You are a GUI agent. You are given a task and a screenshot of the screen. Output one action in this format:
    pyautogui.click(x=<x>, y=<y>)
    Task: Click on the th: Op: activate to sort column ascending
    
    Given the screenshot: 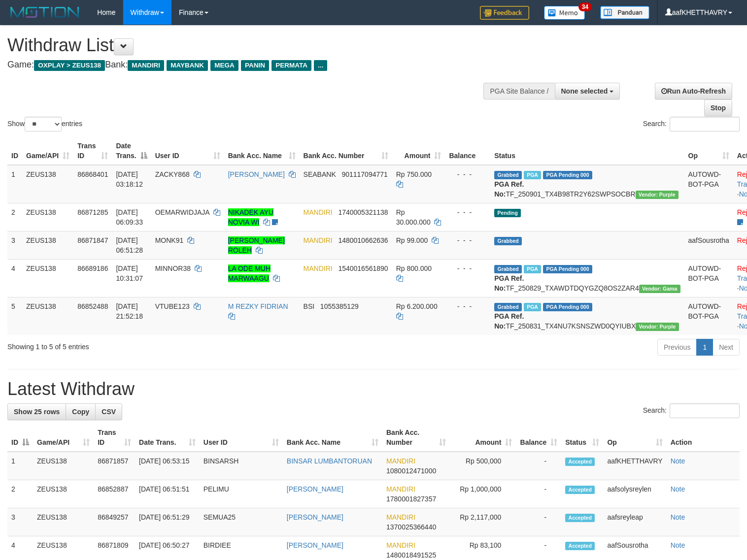 What is the action you would take?
    pyautogui.click(x=709, y=151)
    